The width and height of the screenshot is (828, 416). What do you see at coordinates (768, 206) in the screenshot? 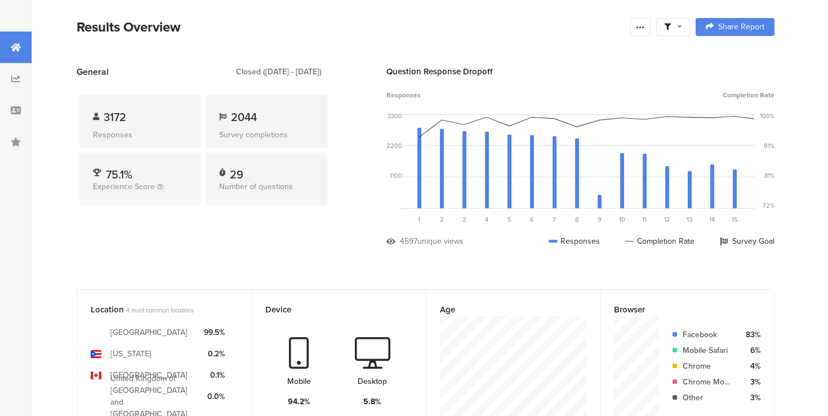
I see `div: 72%` at bounding box center [768, 206].